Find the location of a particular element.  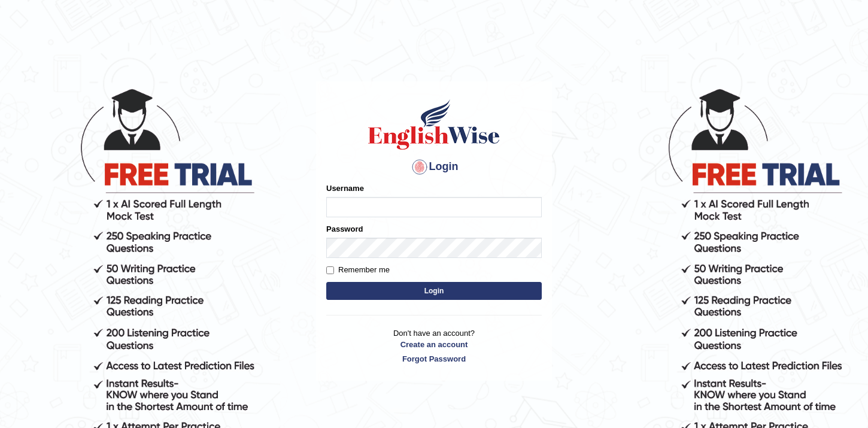

img: Logo of English Wise sign in for intelligent practice with AI is located at coordinates (434, 124).